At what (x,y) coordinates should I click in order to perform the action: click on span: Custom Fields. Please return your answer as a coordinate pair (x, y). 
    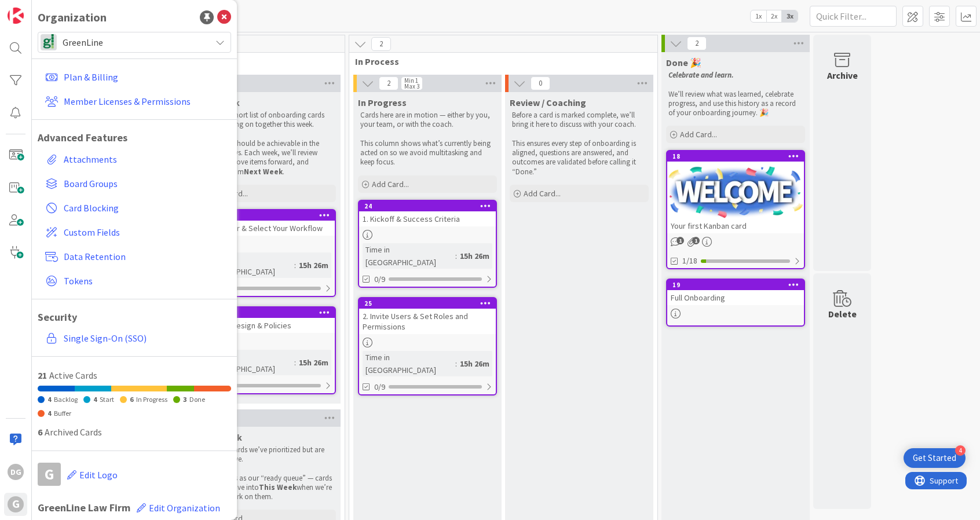
    Looking at the image, I should click on (144, 232).